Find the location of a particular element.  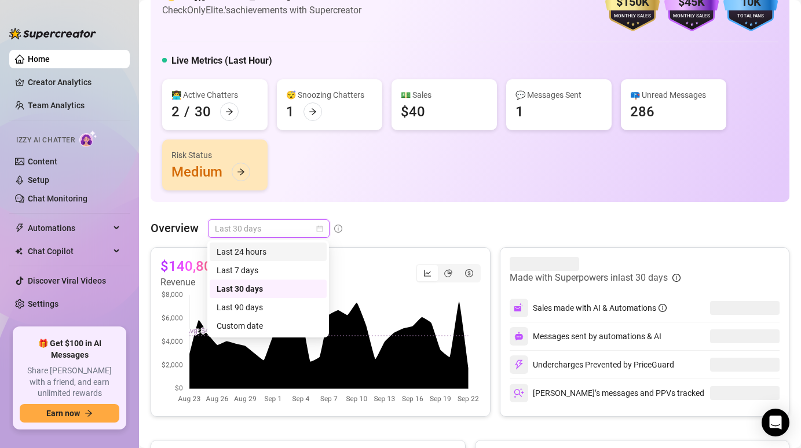

a: Creator Analytics is located at coordinates (74, 82).